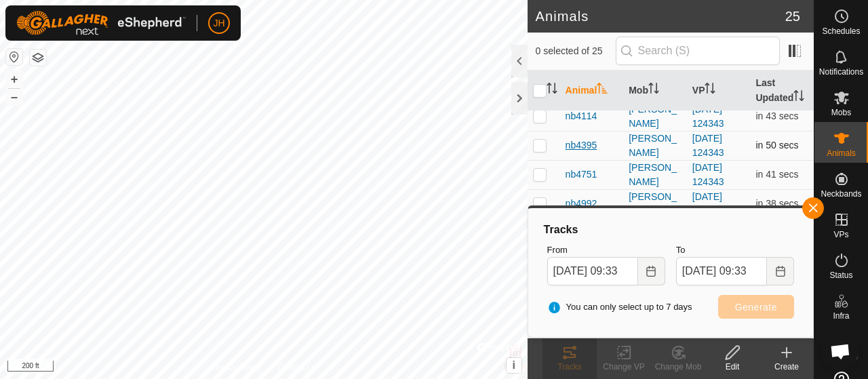 This screenshot has width=868, height=379. Describe the element at coordinates (841, 72) in the screenshot. I see `span: Notifications` at that location.